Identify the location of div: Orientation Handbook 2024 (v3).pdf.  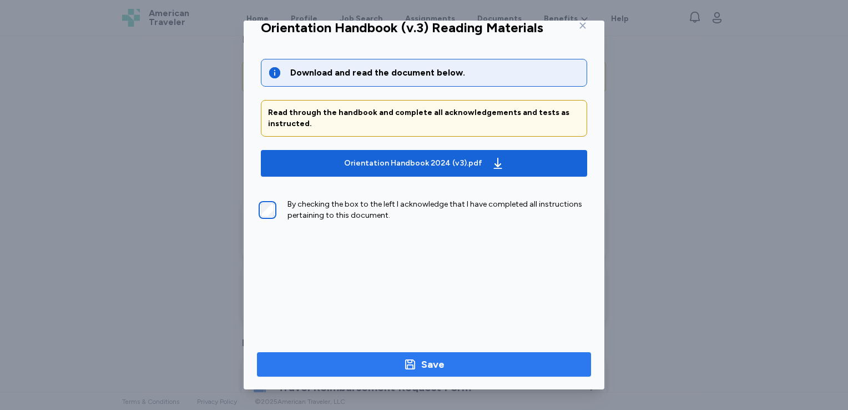
(413, 163).